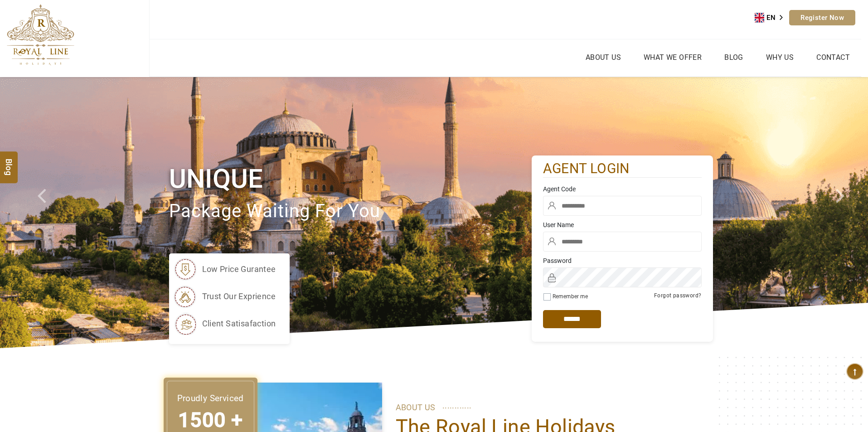  I want to click on a: Why Us, so click(780, 57).